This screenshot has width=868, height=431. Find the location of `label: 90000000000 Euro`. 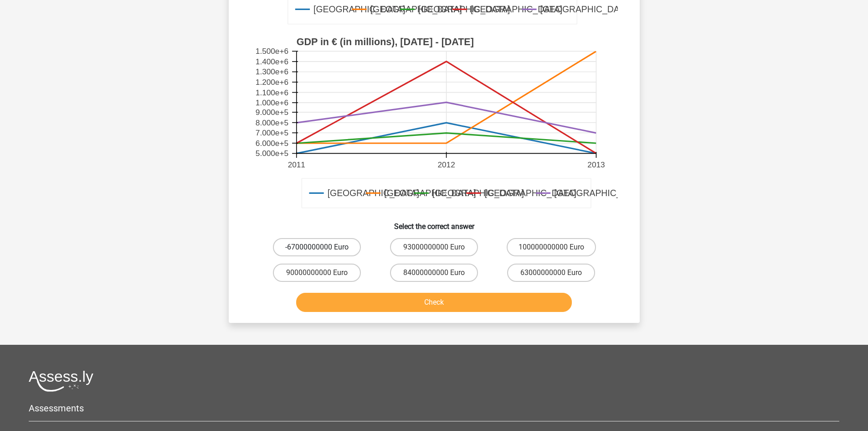

label: 90000000000 Euro is located at coordinates (317, 273).